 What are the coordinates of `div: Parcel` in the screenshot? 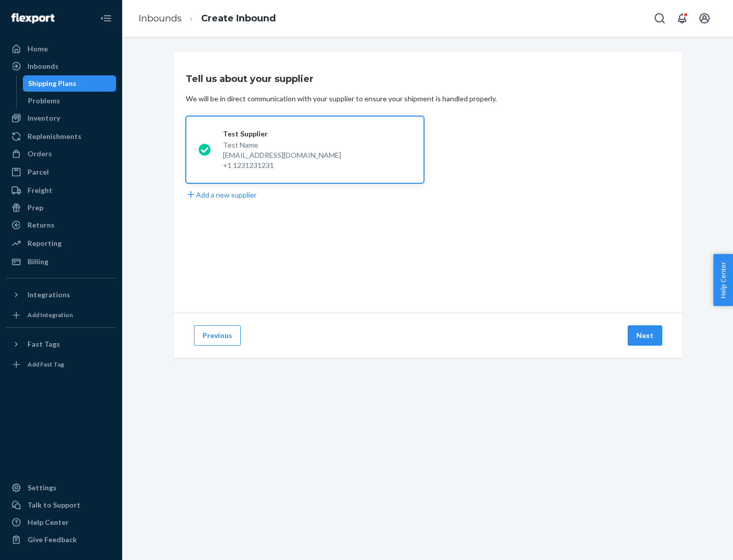 It's located at (39, 172).